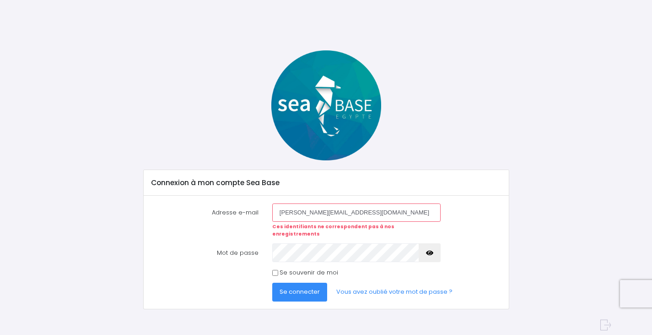 The image size is (652, 335). Describe the element at coordinates (300, 291) in the screenshot. I see `button: Se connecter` at that location.